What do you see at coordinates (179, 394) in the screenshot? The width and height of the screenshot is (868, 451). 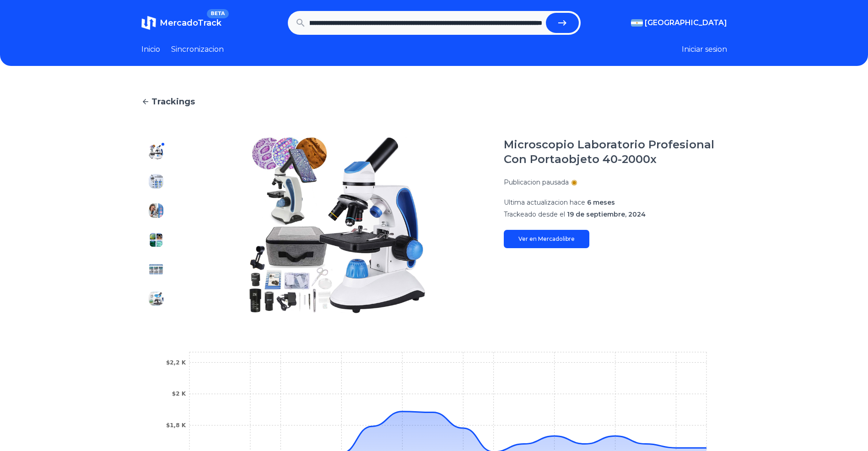 I see `tspan: $2 K` at bounding box center [179, 394].